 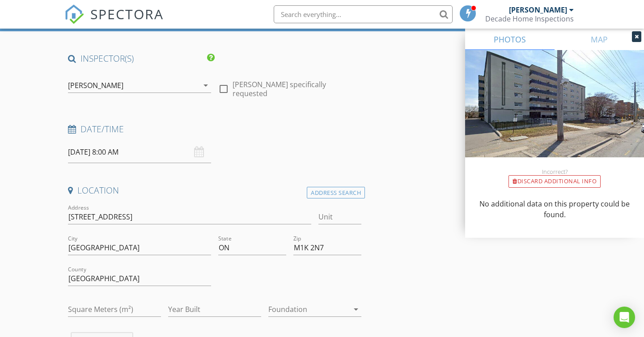 I want to click on input: Select date, so click(x=140, y=152).